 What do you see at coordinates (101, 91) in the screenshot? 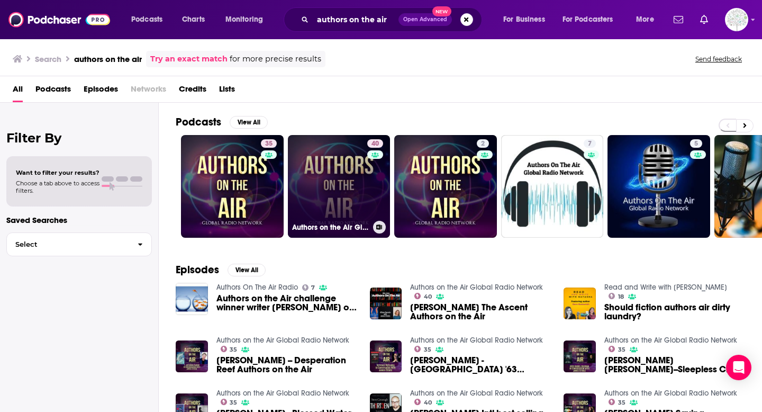
I see `span: Episodes` at bounding box center [101, 91].